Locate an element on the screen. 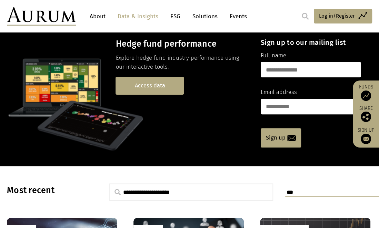 The width and height of the screenshot is (379, 228). h3: Most recent is located at coordinates (50, 190).